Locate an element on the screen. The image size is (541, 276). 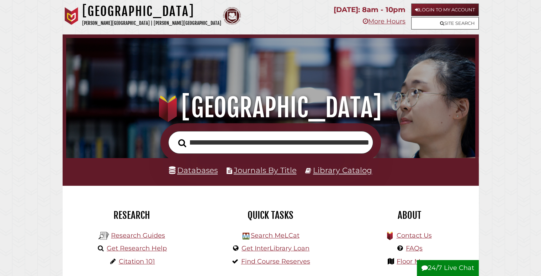
a: Journals By Title is located at coordinates (265, 170).